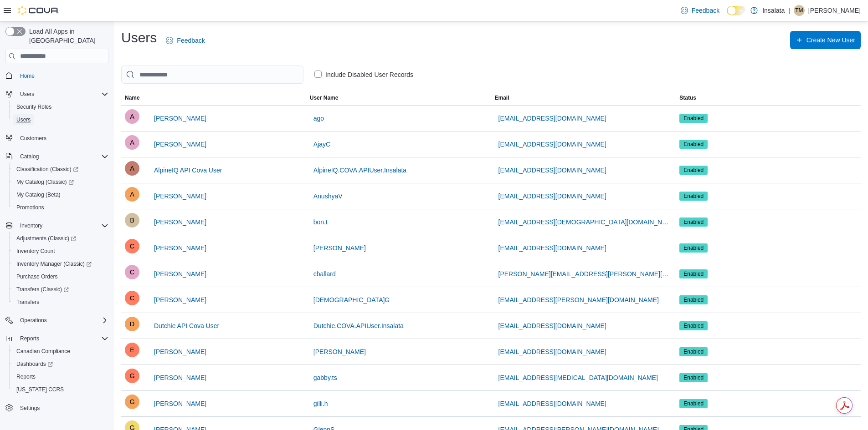 Image resolution: width=868 pixels, height=430 pixels. Describe the element at coordinates (35, 364) in the screenshot. I see `span: Dashboards` at that location.